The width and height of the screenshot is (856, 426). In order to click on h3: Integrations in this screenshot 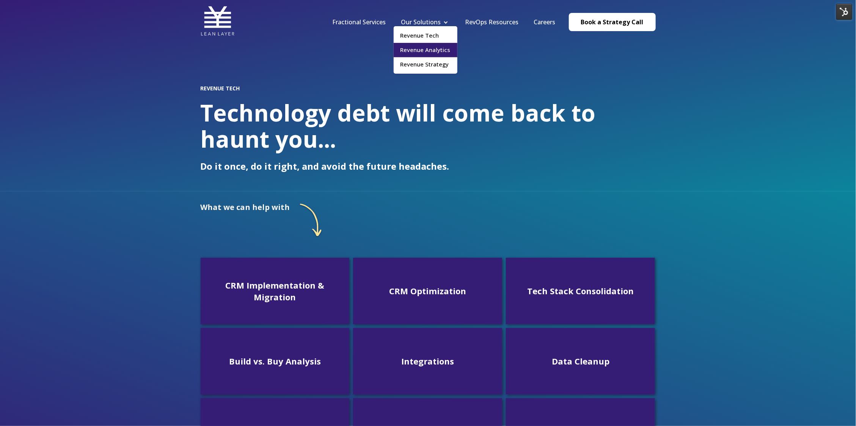, I will do `click(428, 361)`.